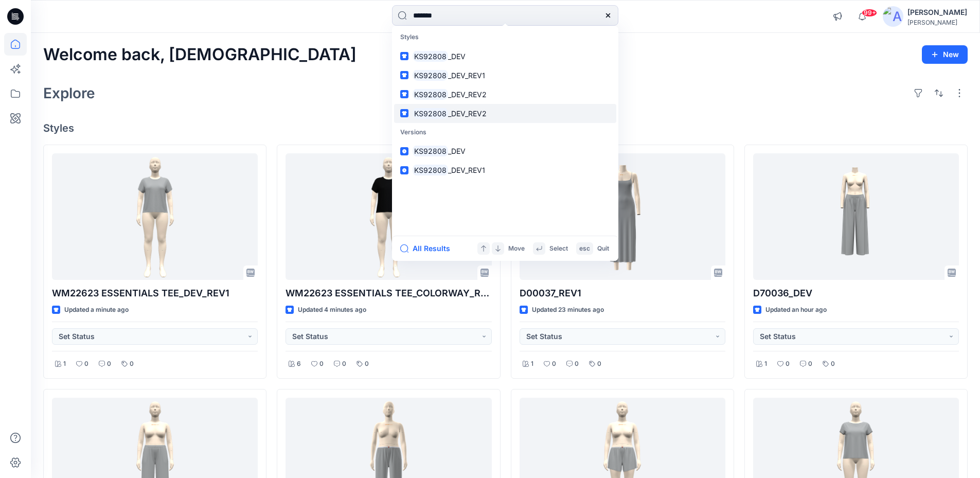 This screenshot has width=980, height=478. What do you see at coordinates (155, 217) in the screenshot?
I see `a: WM22623 ESSENTIALS TEE_DEV_REV1` at bounding box center [155, 217].